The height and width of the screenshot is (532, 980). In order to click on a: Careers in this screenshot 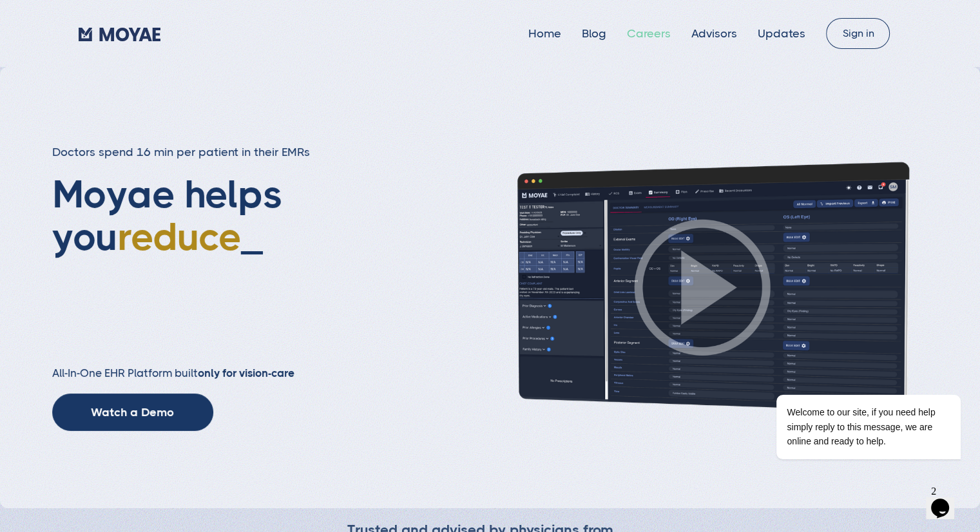, I will do `click(649, 34)`.